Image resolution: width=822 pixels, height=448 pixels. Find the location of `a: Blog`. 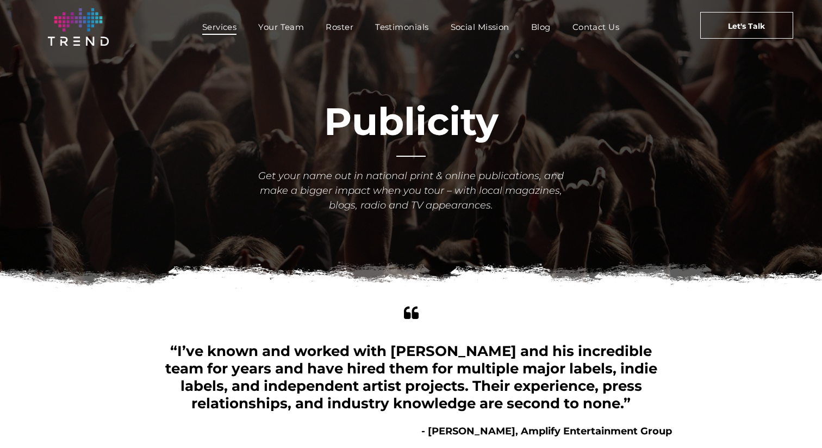

a: Blog is located at coordinates (541, 27).